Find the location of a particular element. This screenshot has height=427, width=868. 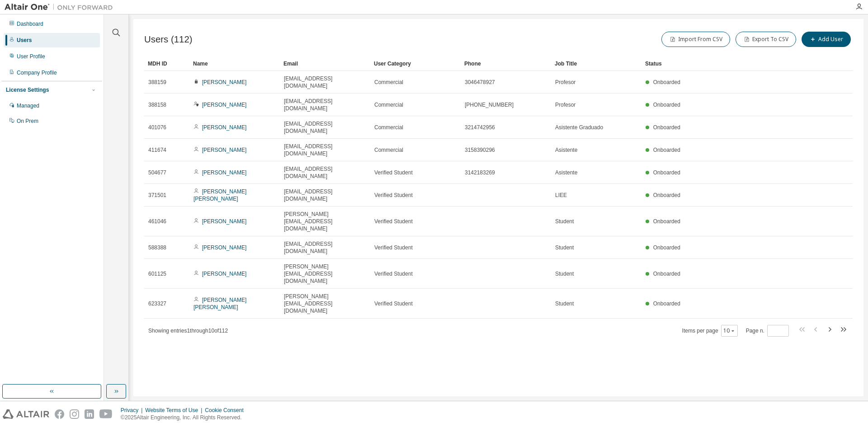

div: On Prem is located at coordinates (28, 121).